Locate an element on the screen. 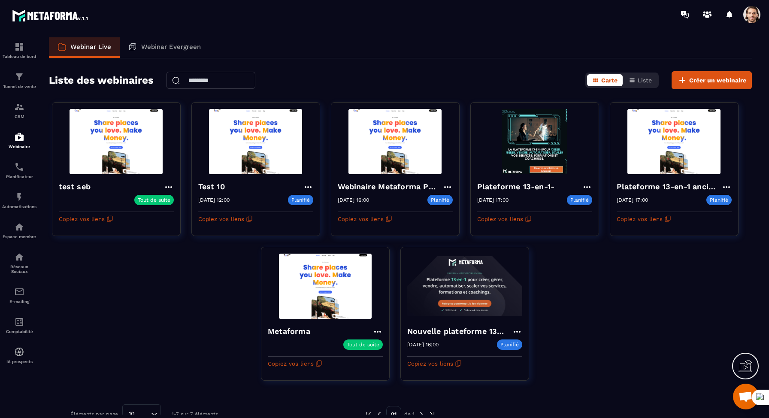 The image size is (769, 418). a: emailemailE-mailing is located at coordinates (19, 295).